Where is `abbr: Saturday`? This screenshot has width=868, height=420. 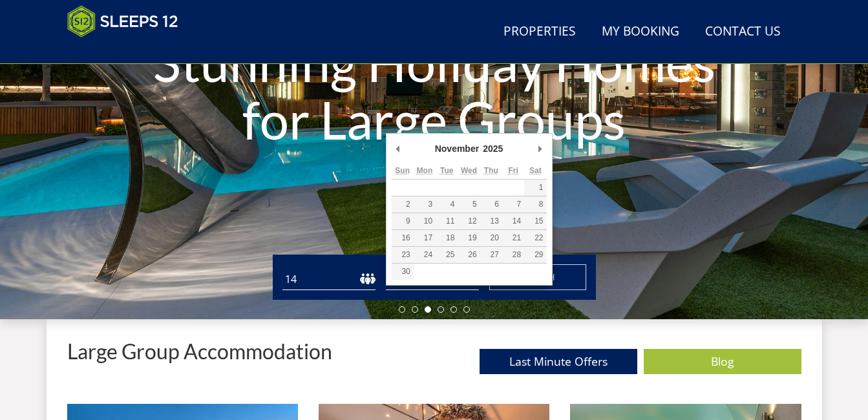 abbr: Saturday is located at coordinates (535, 170).